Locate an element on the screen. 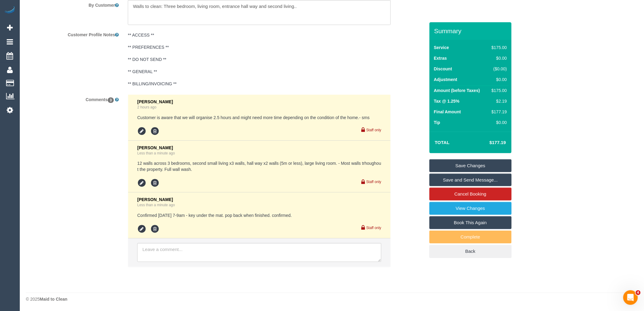 The height and width of the screenshot is (311, 644). div: ($0.00) is located at coordinates (498, 69).